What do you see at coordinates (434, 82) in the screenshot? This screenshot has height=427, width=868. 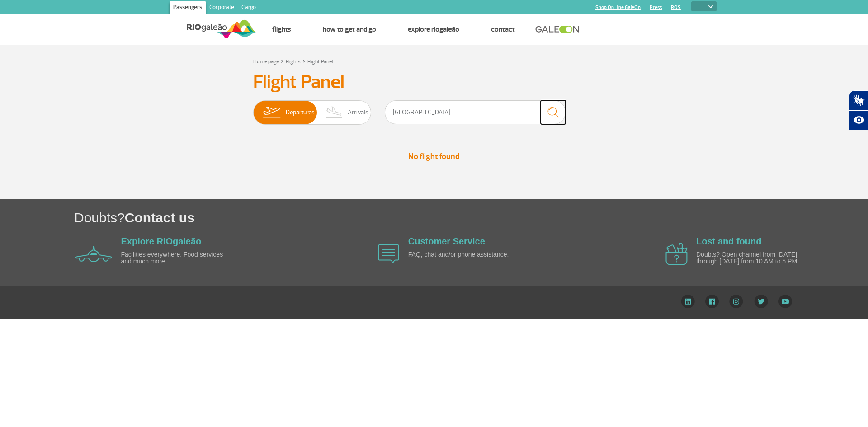 I see `h3: Flight Panel` at bounding box center [434, 82].